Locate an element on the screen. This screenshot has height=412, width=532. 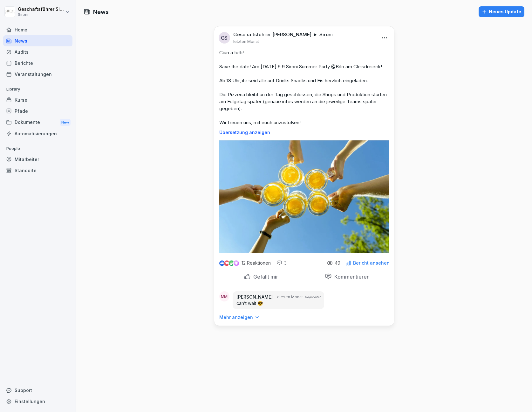
p: People is located at coordinates (38, 149).